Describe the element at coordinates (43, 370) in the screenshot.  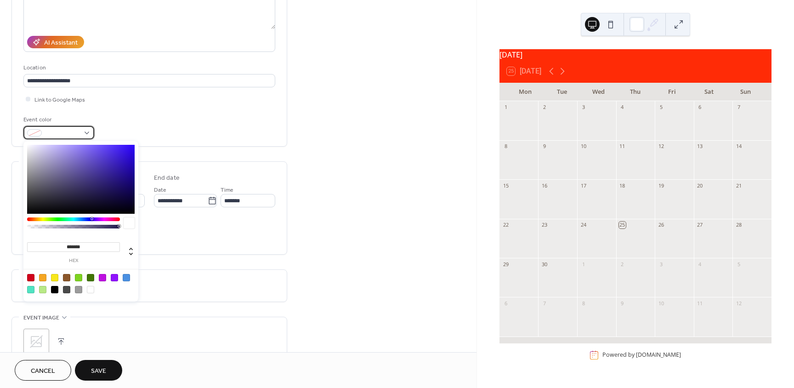
I see `button: Cancel` at that location.